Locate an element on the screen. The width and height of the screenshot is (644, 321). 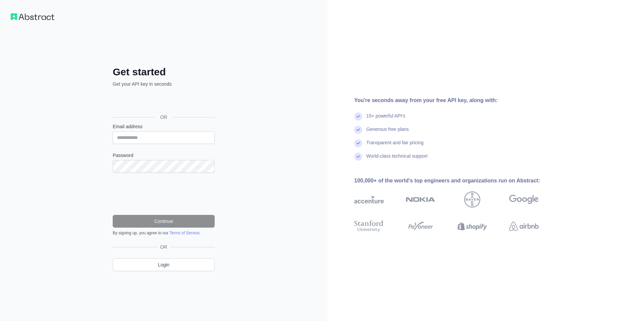
div: 15+ powerful API's is located at coordinates (386, 120).